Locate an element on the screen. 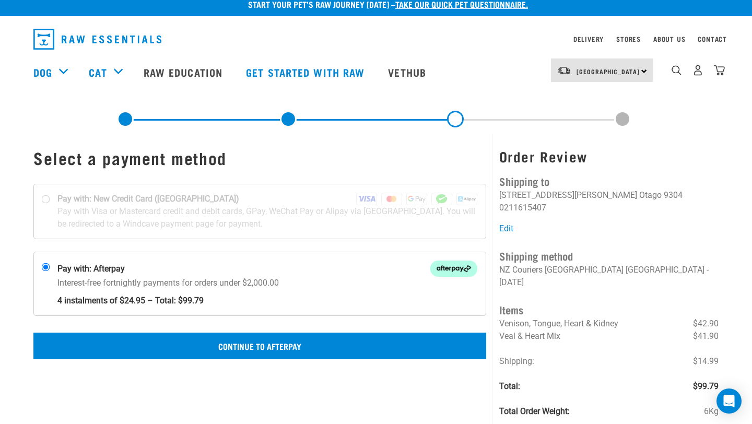 The image size is (752, 424). h1: Select a payment method is located at coordinates (259, 158).